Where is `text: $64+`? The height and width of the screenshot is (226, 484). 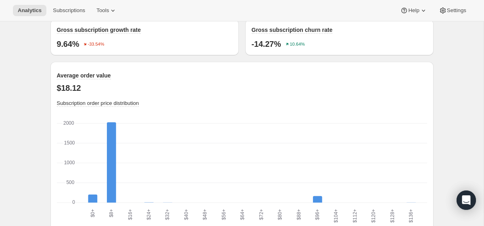 text: $64+ is located at coordinates (243, 214).